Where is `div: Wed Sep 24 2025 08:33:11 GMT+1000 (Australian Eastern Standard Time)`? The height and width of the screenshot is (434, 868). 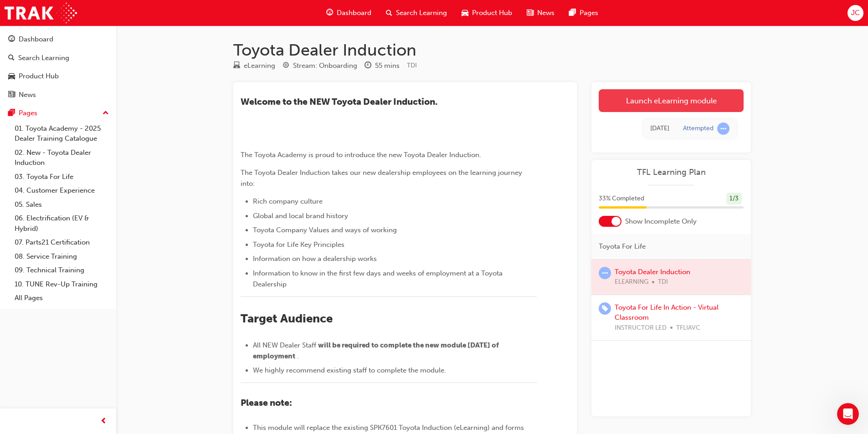
div: Wed Sep 24 2025 08:33:11 GMT+1000 (Australian Eastern Standard Time) is located at coordinates (660, 129).